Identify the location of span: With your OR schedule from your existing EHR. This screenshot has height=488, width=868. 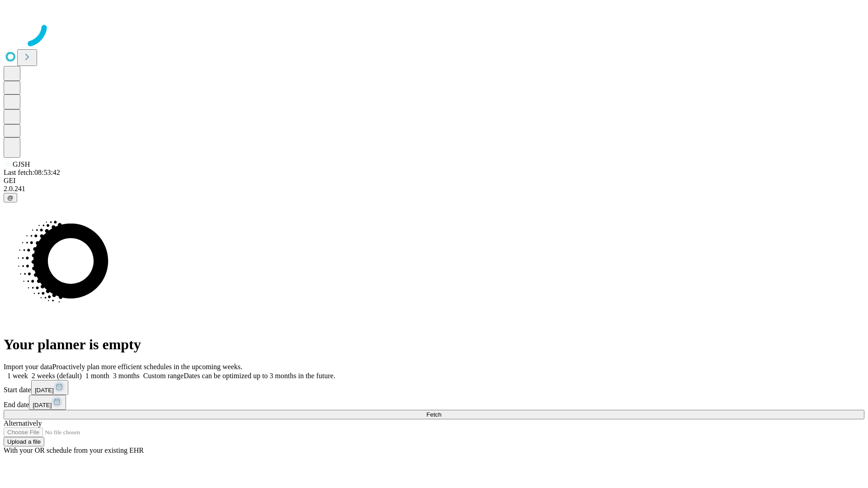
(74, 450).